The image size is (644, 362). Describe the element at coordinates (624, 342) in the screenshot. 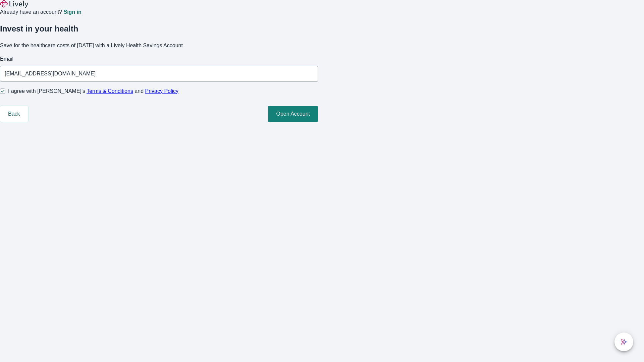

I see `svg: Lively AI Assistant` at that location.